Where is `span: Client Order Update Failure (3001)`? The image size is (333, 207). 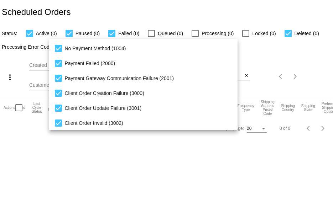
span: Client Order Update Failure (3001) is located at coordinates (148, 108).